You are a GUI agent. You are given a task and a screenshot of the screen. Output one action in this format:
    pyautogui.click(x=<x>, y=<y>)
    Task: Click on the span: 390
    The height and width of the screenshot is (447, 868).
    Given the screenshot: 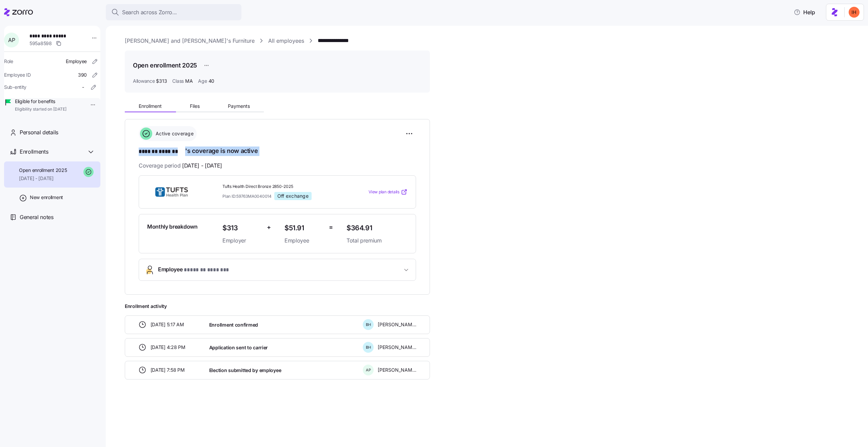 What is the action you would take?
    pyautogui.click(x=83, y=75)
    